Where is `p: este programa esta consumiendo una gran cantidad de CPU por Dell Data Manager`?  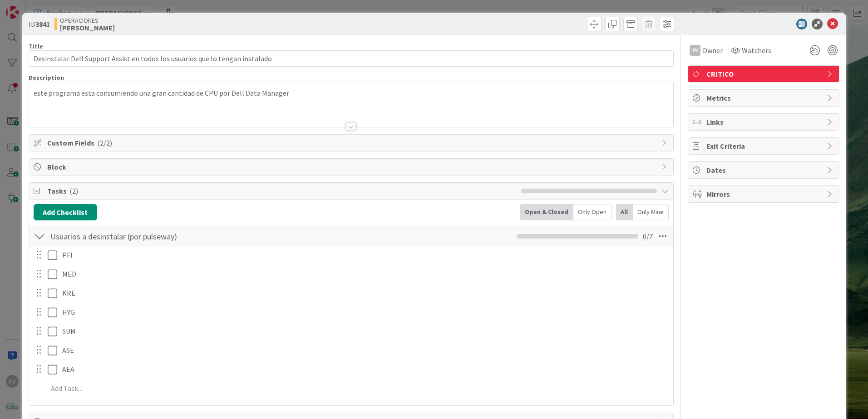
p: este programa esta consumiendo una gran cantidad de CPU por Dell Data Manager is located at coordinates (351, 93).